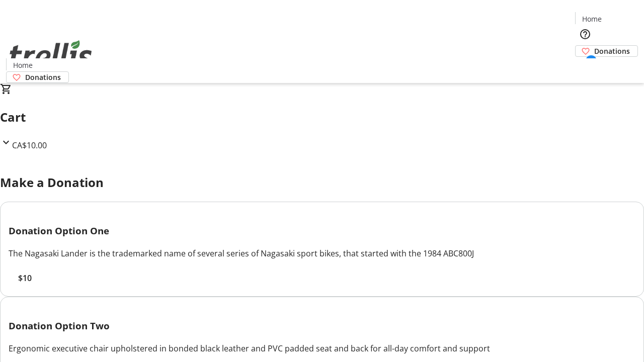 The image size is (644, 362). What do you see at coordinates (29, 145) in the screenshot?
I see `span: CA$10.00` at bounding box center [29, 145].